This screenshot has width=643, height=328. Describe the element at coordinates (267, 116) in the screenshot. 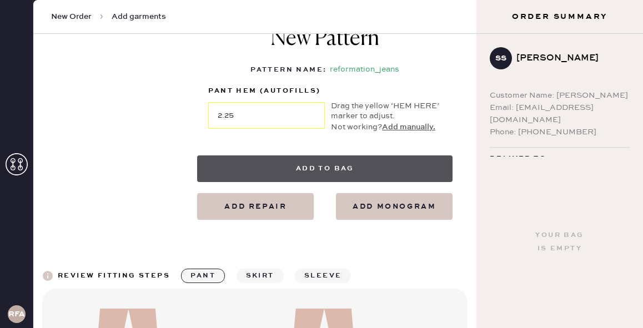

I see `input: Move the yellow marker!` at that location.